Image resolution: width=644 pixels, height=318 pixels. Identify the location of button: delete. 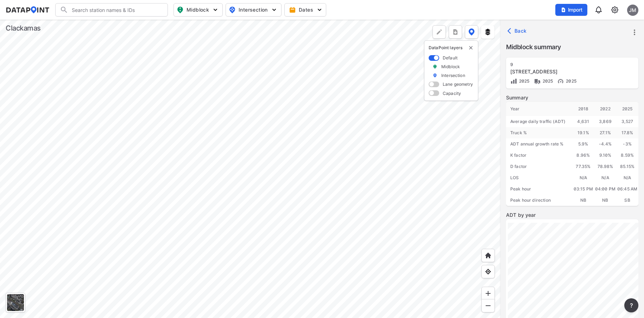
(471, 48).